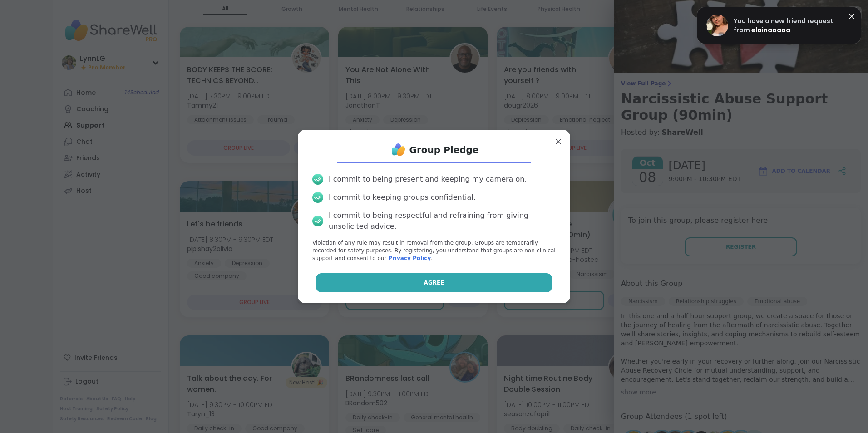 The height and width of the screenshot is (433, 868). I want to click on p: Violation of any rule may result in removal from the group. Groups are temporarily recorded for s..., so click(434, 251).